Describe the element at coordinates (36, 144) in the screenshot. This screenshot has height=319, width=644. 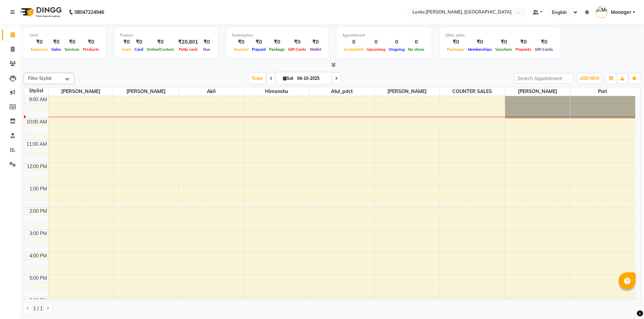
I see `div: 11:00 AM` at that location.